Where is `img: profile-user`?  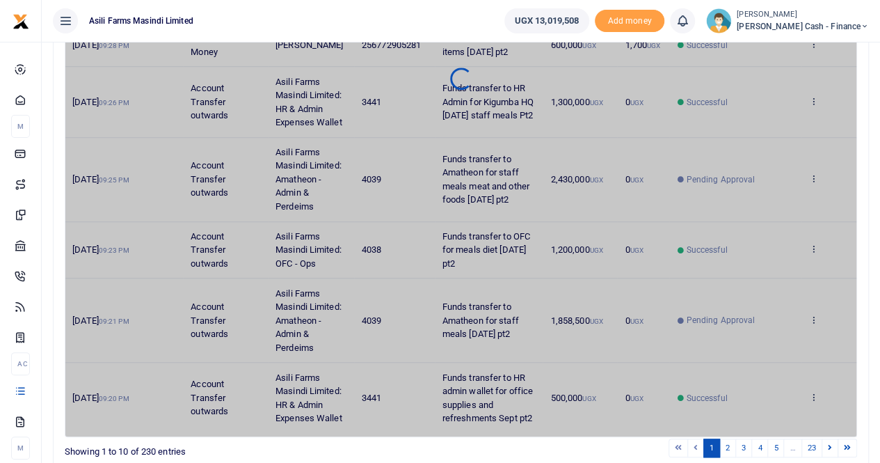
img: profile-user is located at coordinates (719, 21).